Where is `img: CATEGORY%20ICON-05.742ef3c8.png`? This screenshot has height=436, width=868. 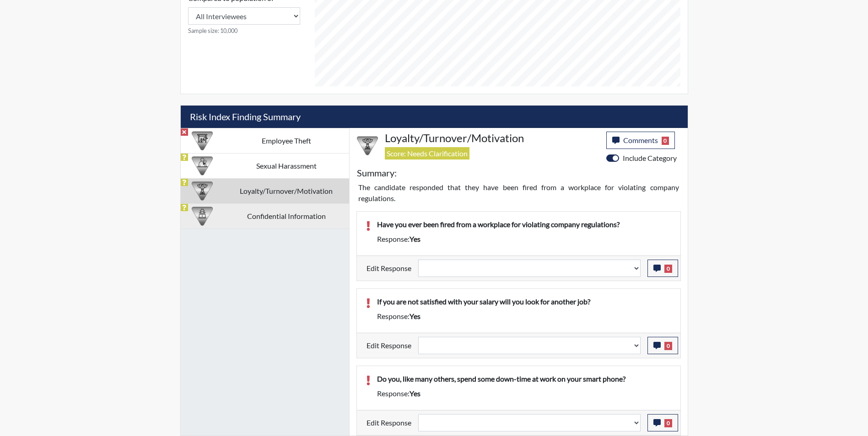
img: CATEGORY%20ICON-05.742ef3c8.png is located at coordinates (202, 216).